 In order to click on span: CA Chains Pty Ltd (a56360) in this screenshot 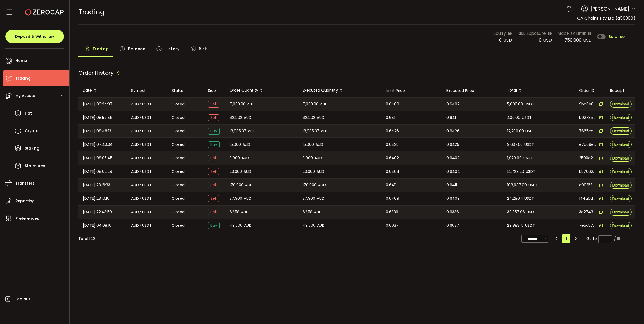, I will do `click(606, 18)`.